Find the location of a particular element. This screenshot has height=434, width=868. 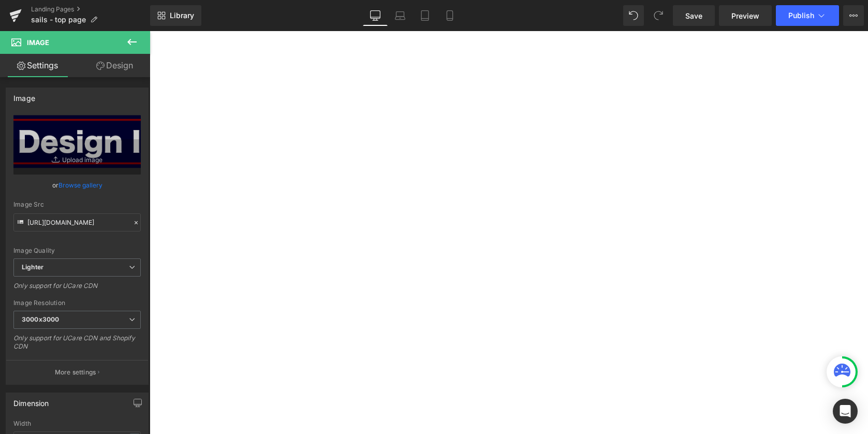

div: Image Quality is located at coordinates (77, 251).